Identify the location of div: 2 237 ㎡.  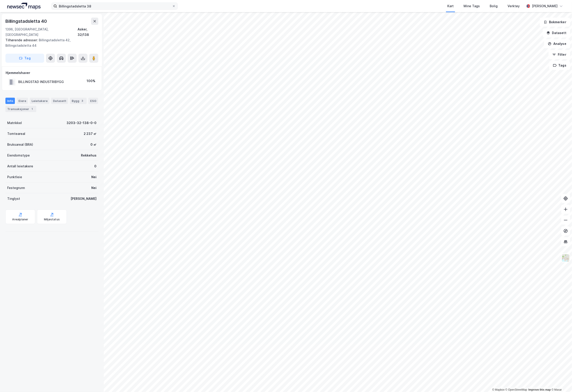
(90, 134).